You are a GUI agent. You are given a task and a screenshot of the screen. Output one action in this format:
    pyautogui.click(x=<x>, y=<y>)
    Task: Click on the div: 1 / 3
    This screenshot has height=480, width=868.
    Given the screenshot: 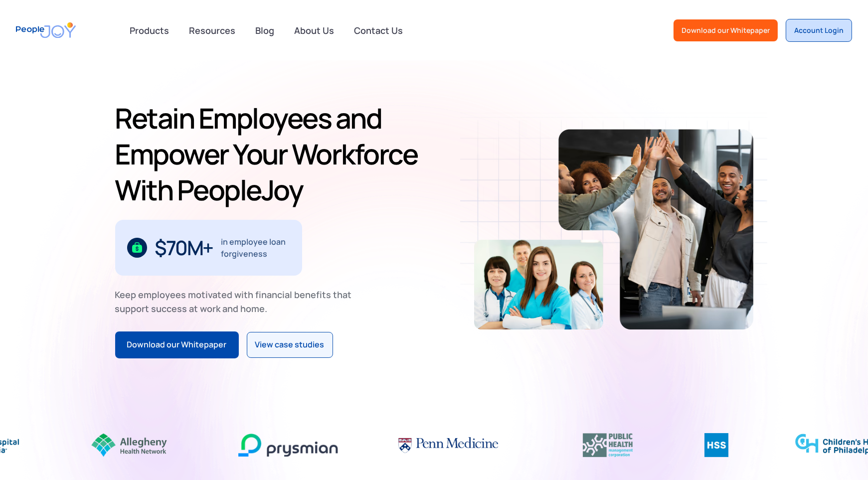 What is the action you would take?
    pyautogui.click(x=208, y=248)
    